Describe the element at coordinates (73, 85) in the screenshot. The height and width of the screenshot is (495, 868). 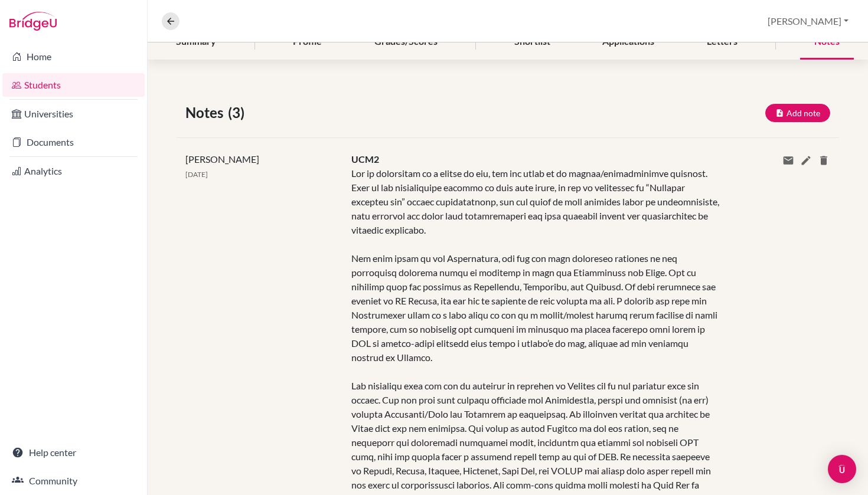
I see `a: Students` at that location.